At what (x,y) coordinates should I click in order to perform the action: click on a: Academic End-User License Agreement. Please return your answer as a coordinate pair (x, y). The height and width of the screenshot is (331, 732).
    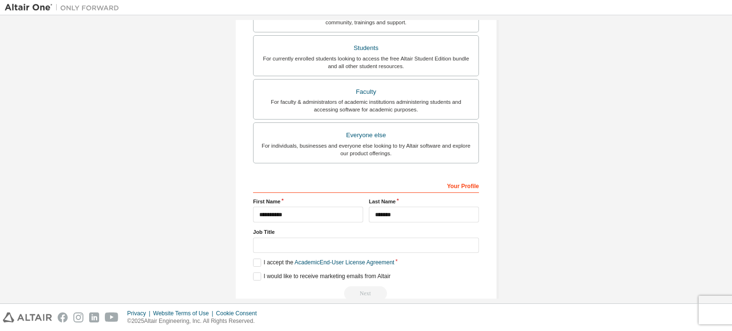
    Looking at the image, I should click on (344, 263).